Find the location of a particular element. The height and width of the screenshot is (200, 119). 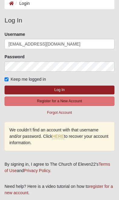

button: Forgot Account is located at coordinates (59, 112).